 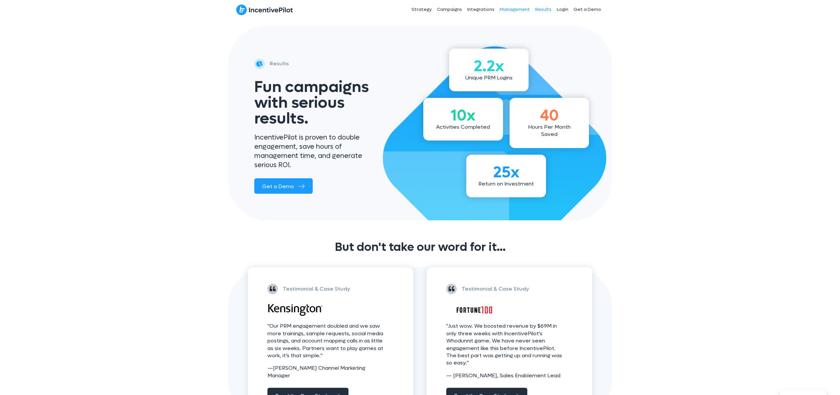 I want to click on p: Return on Investment, so click(x=506, y=184).